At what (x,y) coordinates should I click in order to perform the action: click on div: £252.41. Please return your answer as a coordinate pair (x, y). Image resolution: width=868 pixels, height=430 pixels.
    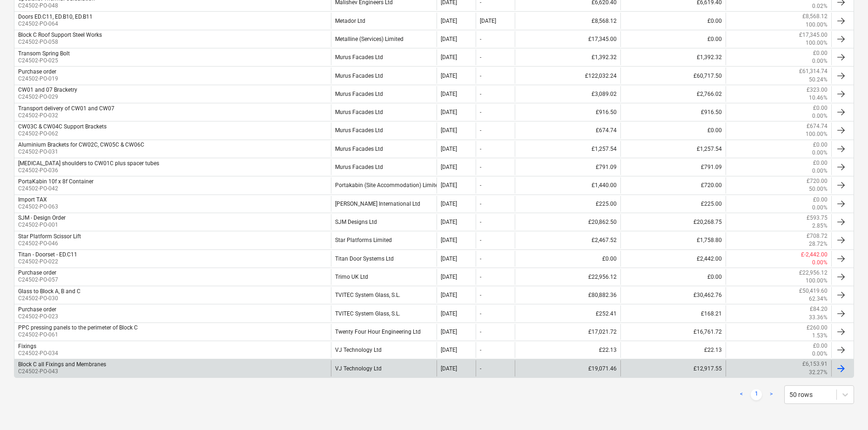
    Looking at the image, I should click on (567, 314).